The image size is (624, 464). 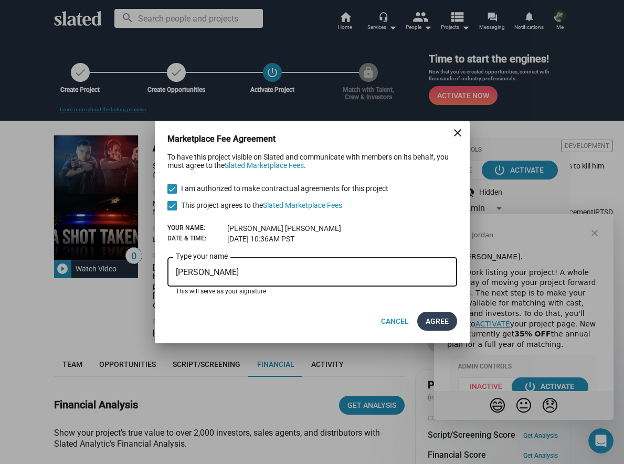 I want to click on mat-icon: close, so click(x=457, y=133).